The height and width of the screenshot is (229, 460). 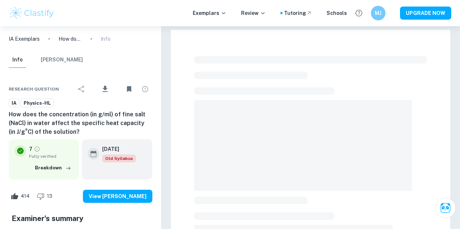 What do you see at coordinates (32, 13) in the screenshot?
I see `img: Clastify logo` at bounding box center [32, 13].